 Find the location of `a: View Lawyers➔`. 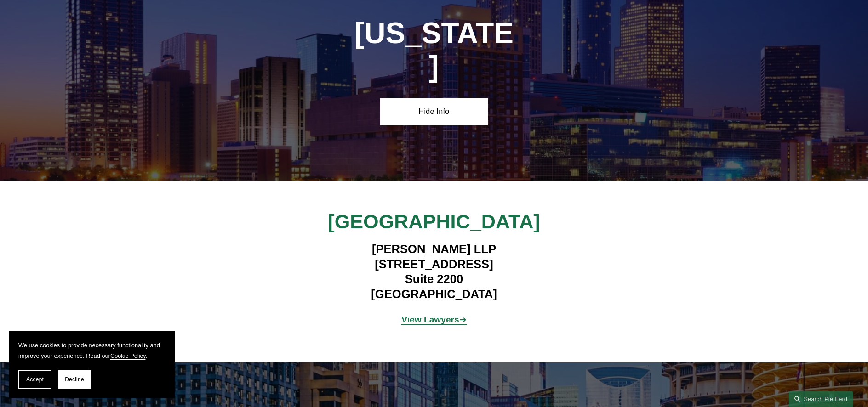

a: View Lawyers➔ is located at coordinates (434, 320).